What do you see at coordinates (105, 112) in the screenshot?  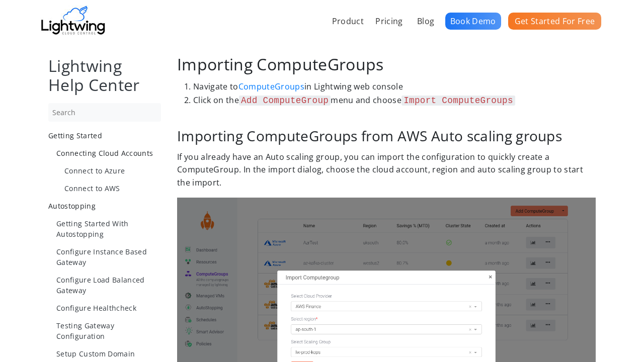 I see `input: Search` at bounding box center [105, 112].